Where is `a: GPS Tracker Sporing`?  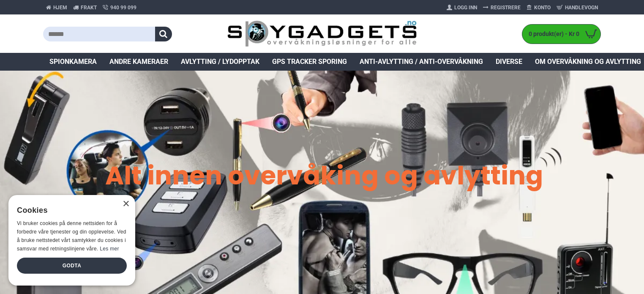
a: GPS Tracker Sporing is located at coordinates (309, 62).